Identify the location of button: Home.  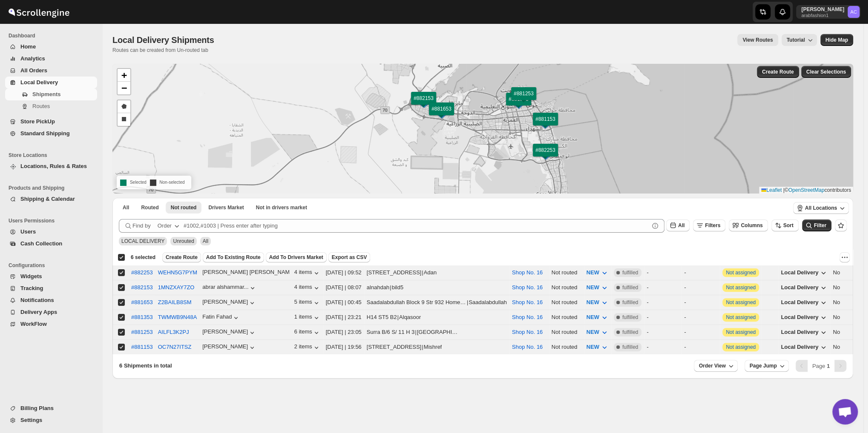
(51, 47).